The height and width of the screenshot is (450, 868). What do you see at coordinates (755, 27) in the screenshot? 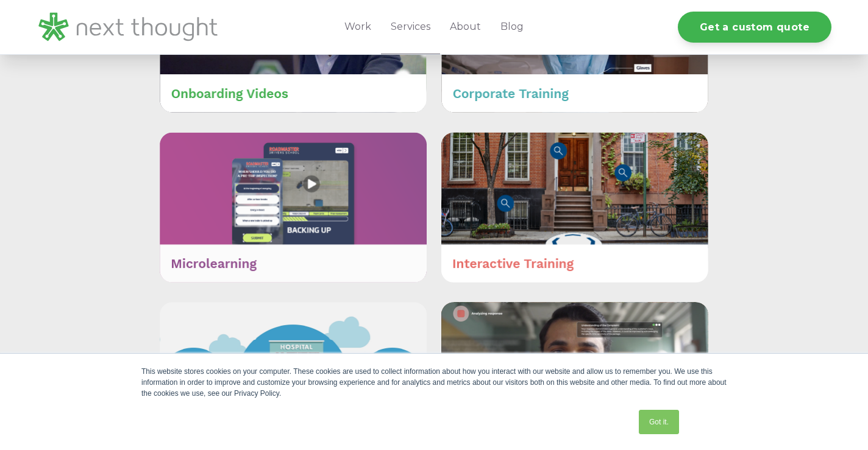
I see `a: Get a custom quote` at bounding box center [755, 27].